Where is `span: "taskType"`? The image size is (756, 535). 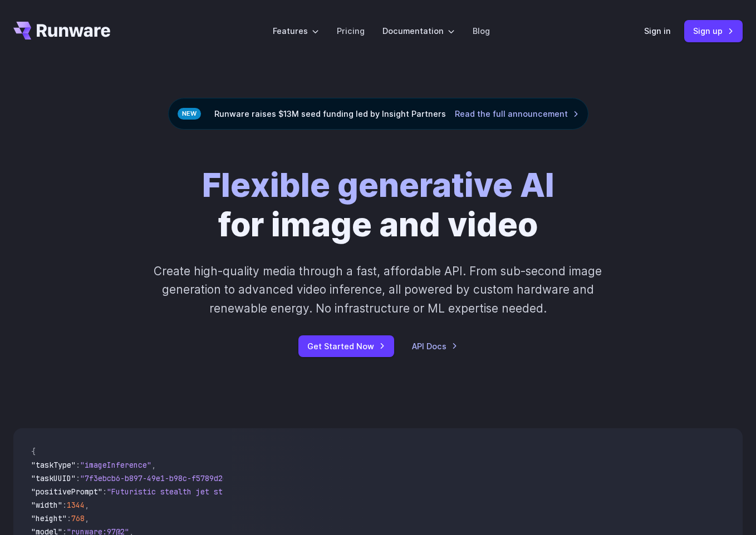
span: "taskType" is located at coordinates (53, 465).